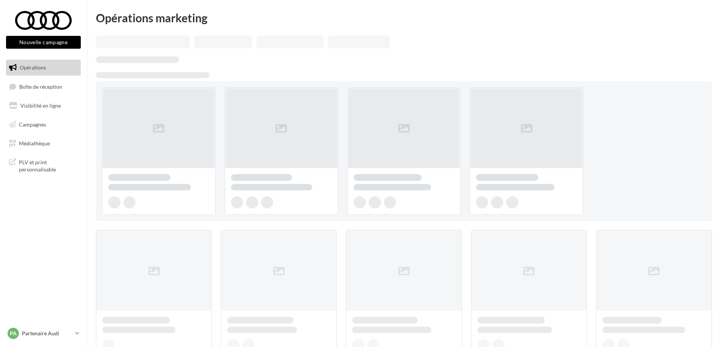 Image resolution: width=721 pixels, height=347 pixels. Describe the element at coordinates (43, 165) in the screenshot. I see `a: PLV et print personnalisable` at that location.